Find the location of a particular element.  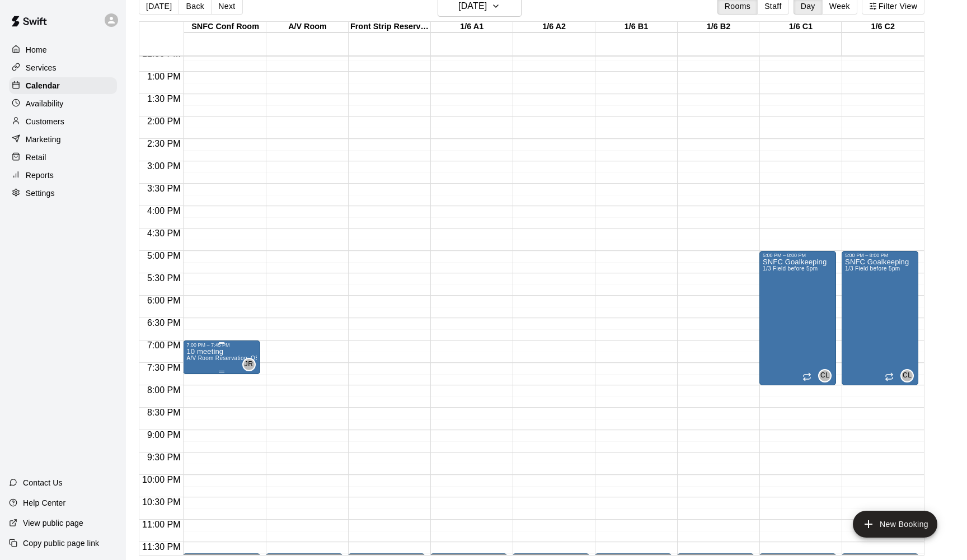

div: 1/6 C1 is located at coordinates (801, 27).